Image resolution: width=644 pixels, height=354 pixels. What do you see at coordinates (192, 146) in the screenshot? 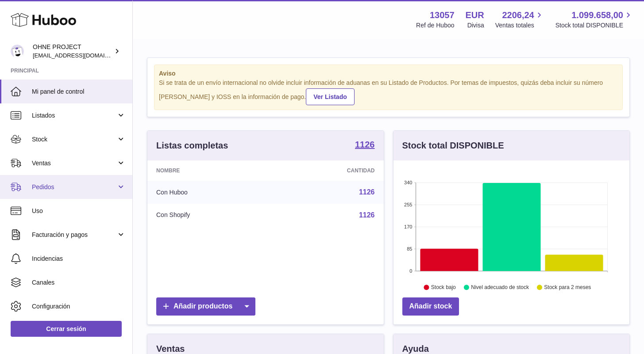
I see `h3: Listas completas` at bounding box center [192, 146].